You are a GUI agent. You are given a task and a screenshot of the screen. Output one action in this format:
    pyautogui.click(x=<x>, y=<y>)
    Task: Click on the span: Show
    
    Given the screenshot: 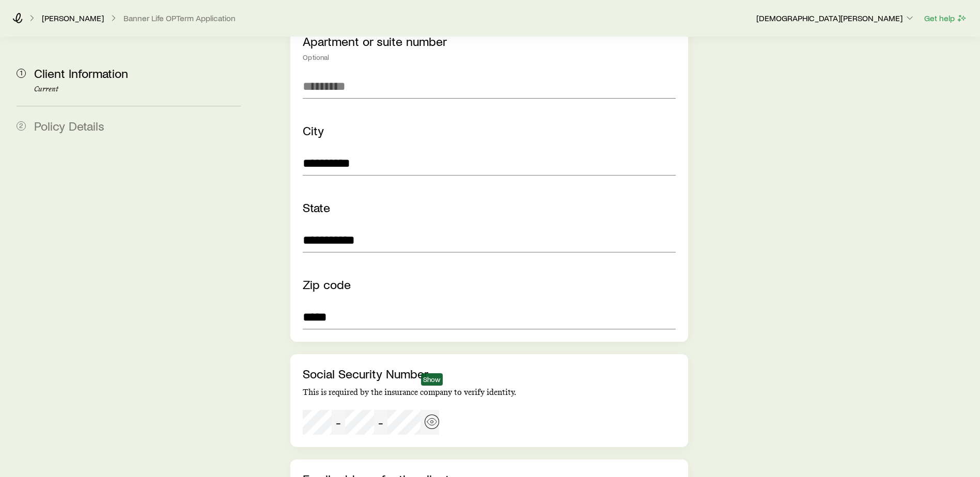 What is the action you would take?
    pyautogui.click(x=432, y=379)
    